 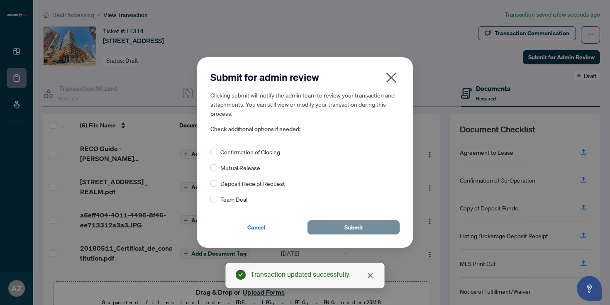 I want to click on span: Team Deal, so click(x=234, y=199).